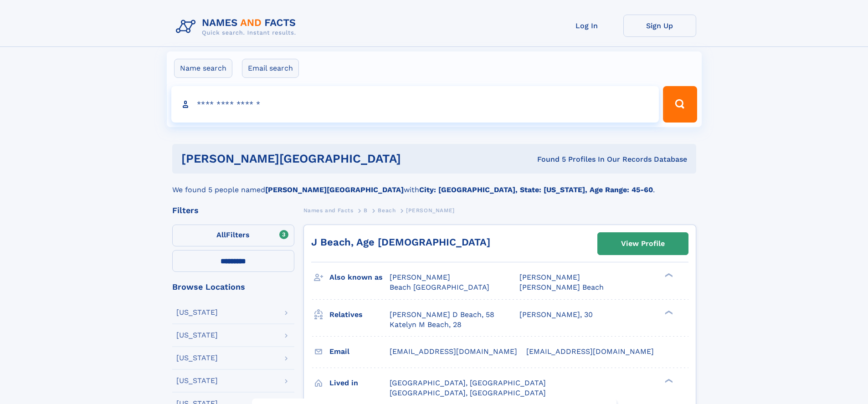  I want to click on h3: Email, so click(360, 352).